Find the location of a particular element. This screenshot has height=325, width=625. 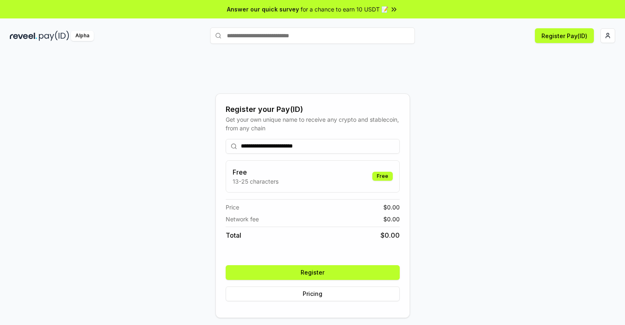

img: pay_id is located at coordinates (54, 36).